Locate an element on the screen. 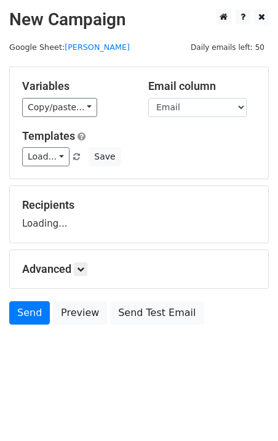  a: Daily emails left: 50 is located at coordinates (228, 47).